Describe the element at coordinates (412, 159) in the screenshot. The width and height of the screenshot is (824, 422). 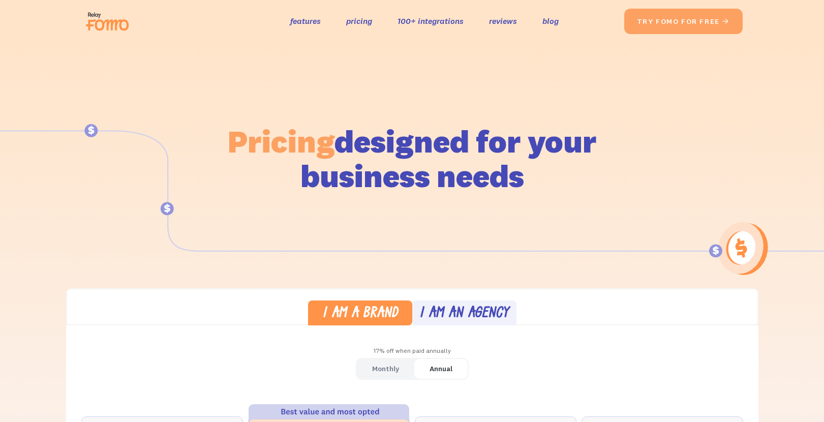
I see `h1: designed for your business needs` at that location.